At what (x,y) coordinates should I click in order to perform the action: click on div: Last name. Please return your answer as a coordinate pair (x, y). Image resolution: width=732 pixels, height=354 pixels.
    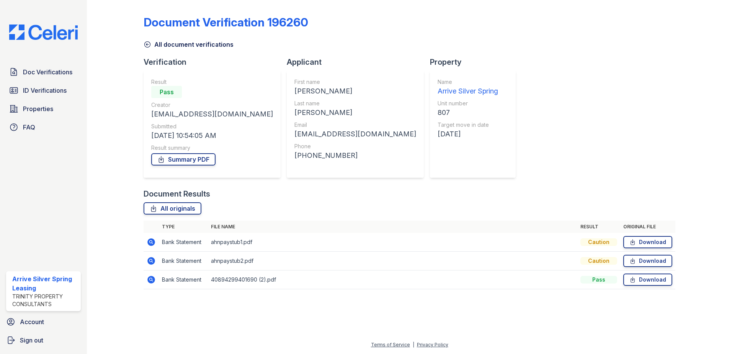
    Looking at the image, I should click on (356, 103).